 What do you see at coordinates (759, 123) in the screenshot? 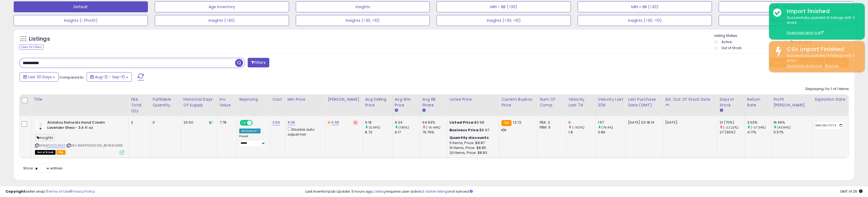
I see `div: 3.03%` at bounding box center [759, 123].